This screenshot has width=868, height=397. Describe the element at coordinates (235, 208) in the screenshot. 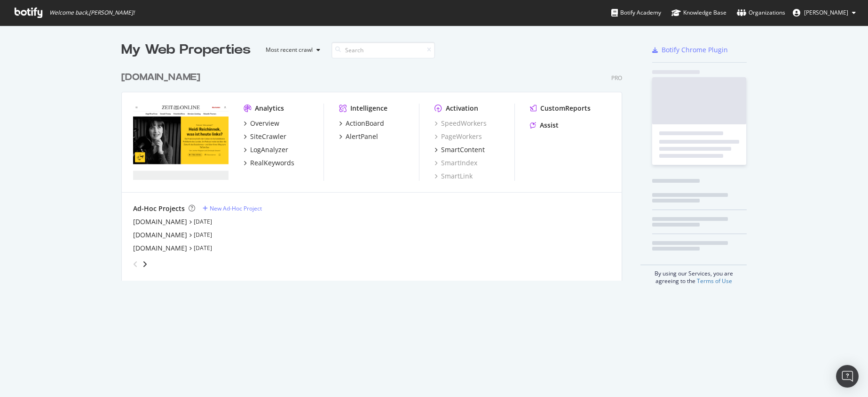

I see `div: New Ad-Hoc Project` at that location.